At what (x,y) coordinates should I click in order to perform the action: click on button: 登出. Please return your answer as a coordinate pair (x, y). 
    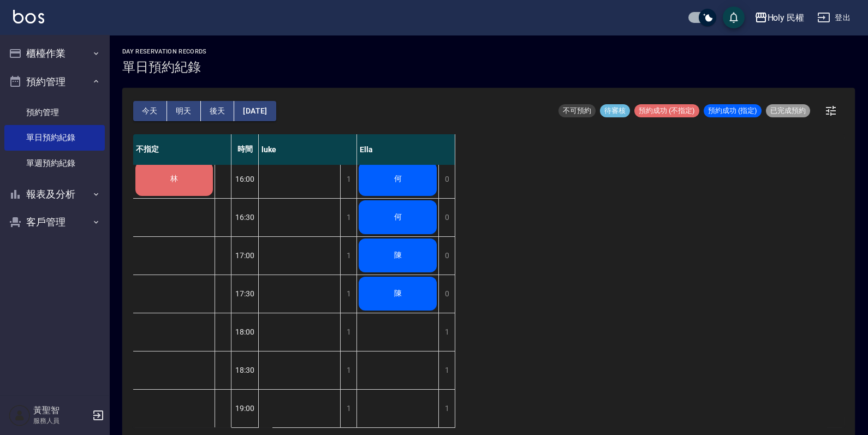
    Looking at the image, I should click on (833, 18).